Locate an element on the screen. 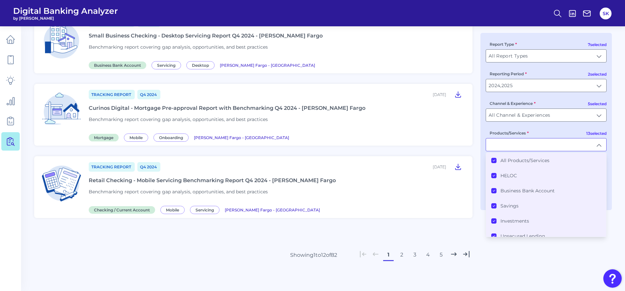  span: Desktop is located at coordinates (201, 65).